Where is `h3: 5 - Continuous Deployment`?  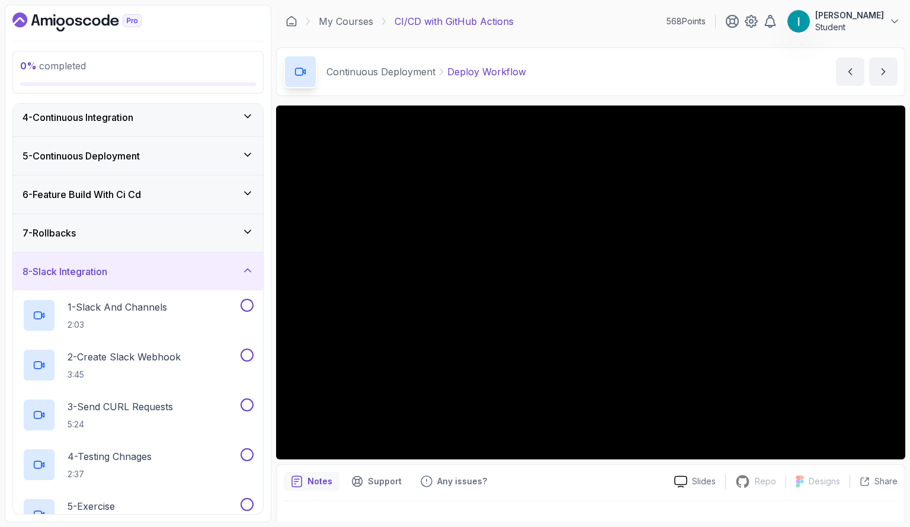
h3: 5 - Continuous Deployment is located at coordinates (81, 156).